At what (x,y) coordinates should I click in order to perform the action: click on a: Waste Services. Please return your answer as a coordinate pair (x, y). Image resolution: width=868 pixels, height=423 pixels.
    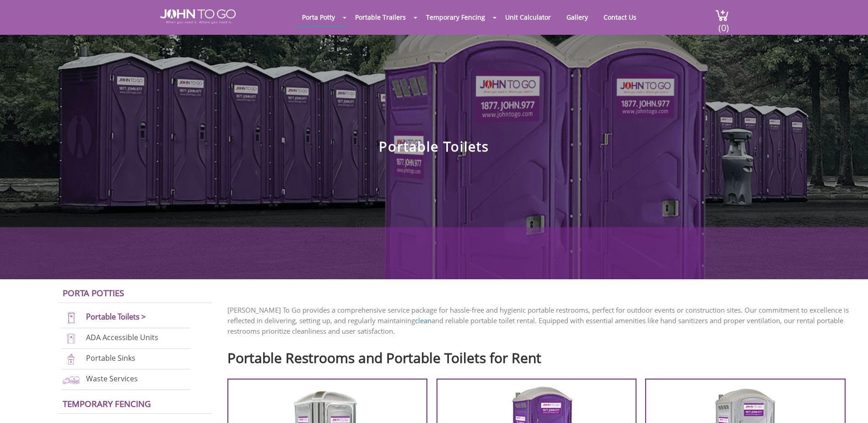
    Looking at the image, I should click on (112, 379).